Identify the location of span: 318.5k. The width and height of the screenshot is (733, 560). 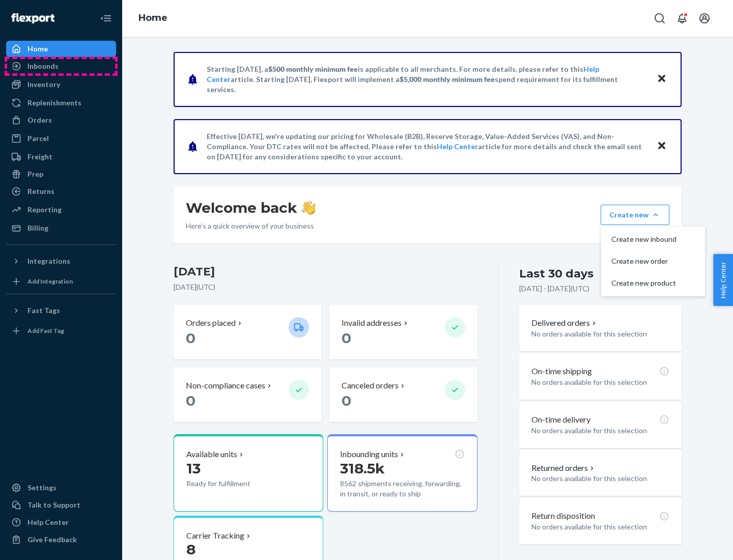
(363, 469).